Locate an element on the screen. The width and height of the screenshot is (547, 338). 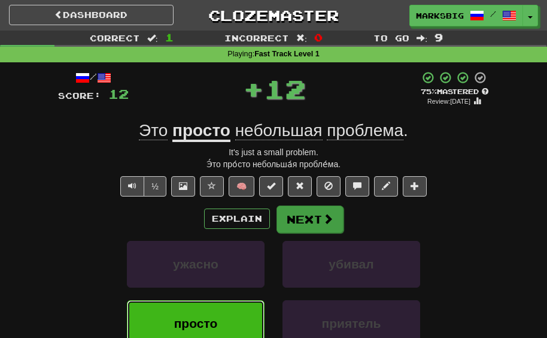
u: просто is located at coordinates (201, 131).